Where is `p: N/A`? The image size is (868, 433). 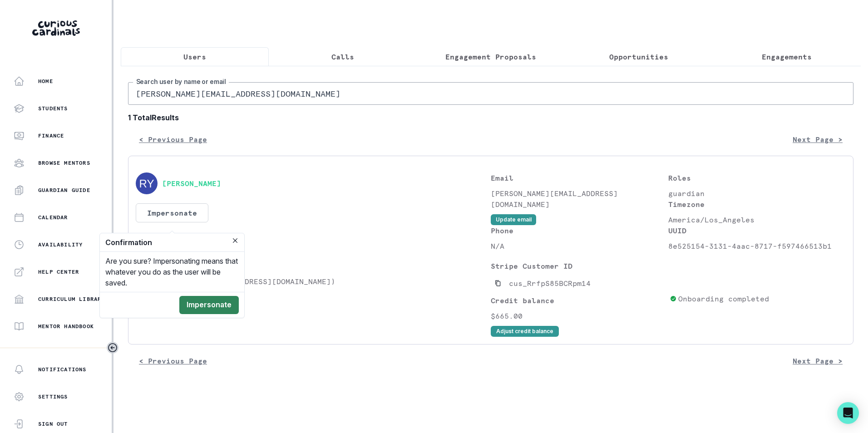 p: N/A is located at coordinates (579, 246).